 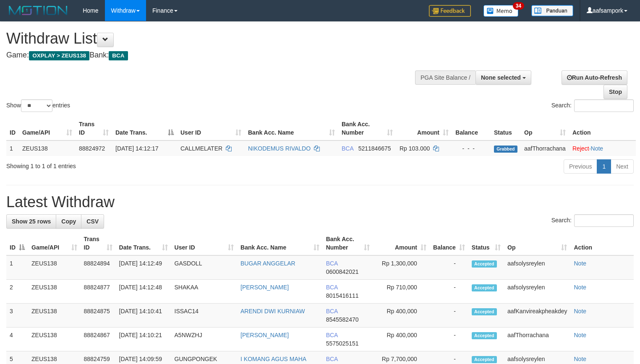 What do you see at coordinates (92, 221) in the screenshot?
I see `span: CSV` at bounding box center [92, 221].